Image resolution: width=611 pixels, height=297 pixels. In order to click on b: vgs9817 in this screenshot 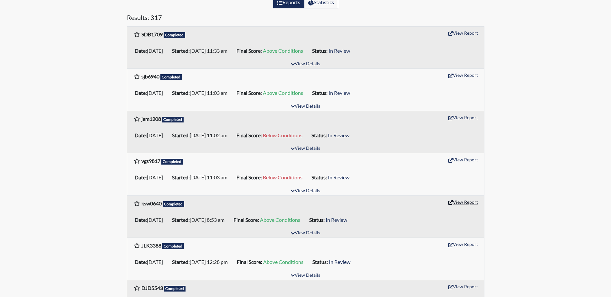, I will do `click(151, 161)`.